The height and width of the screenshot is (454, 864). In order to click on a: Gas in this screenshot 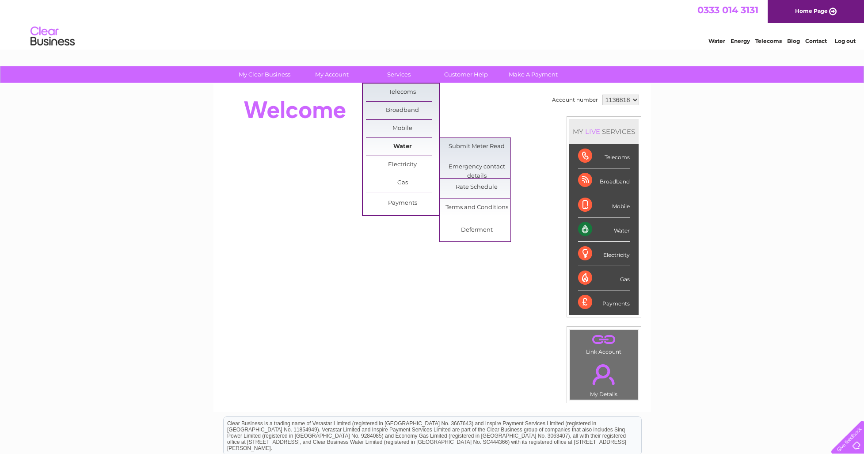, I will do `click(402, 183)`.